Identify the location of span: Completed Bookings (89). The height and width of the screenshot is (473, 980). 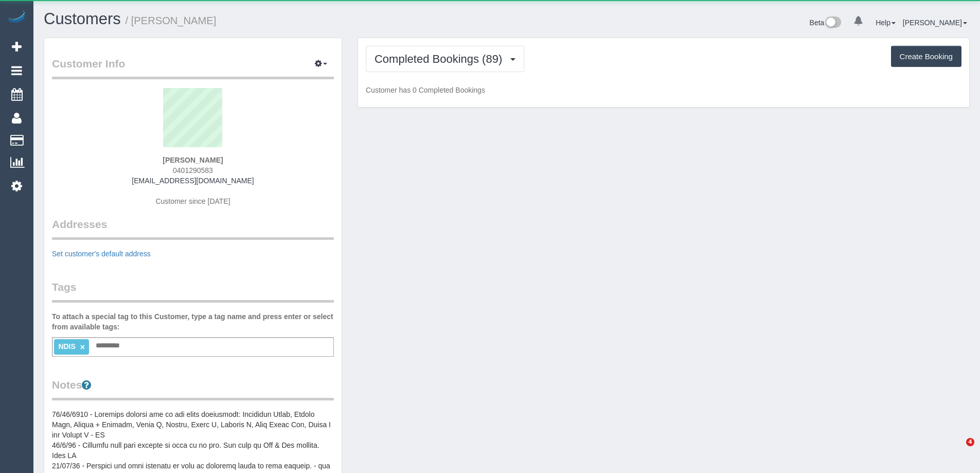
(441, 59).